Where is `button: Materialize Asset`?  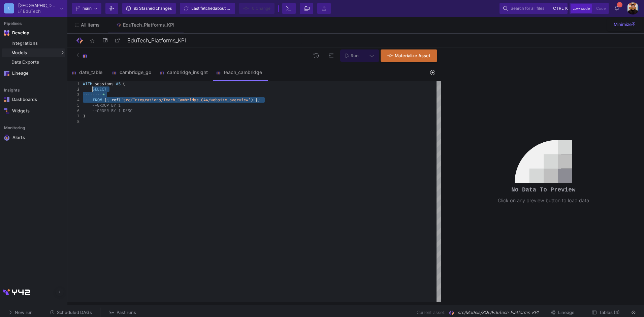
button: Materialize Asset is located at coordinates (409, 55).